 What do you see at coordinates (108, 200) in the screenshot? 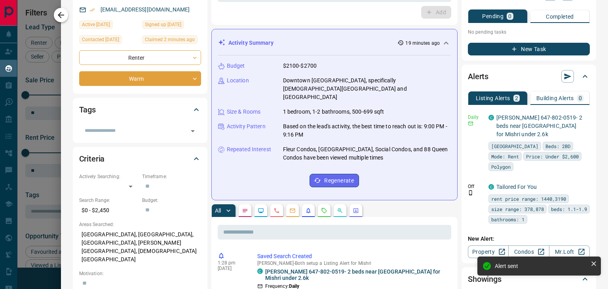
I see `p: Search Range:` at bounding box center [108, 200].